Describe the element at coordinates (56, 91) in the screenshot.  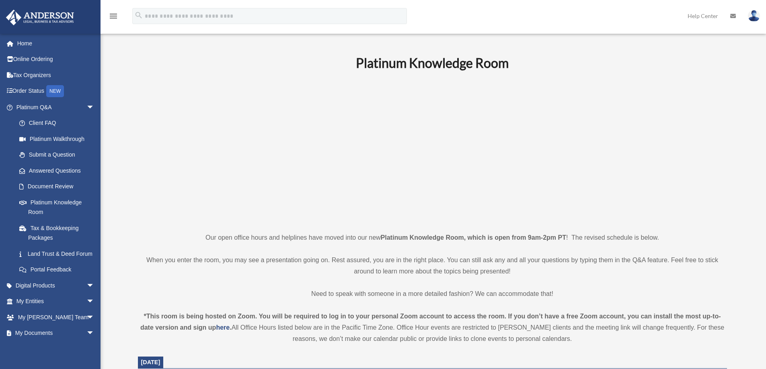
I see `a: Order StatusNEW` at that location.